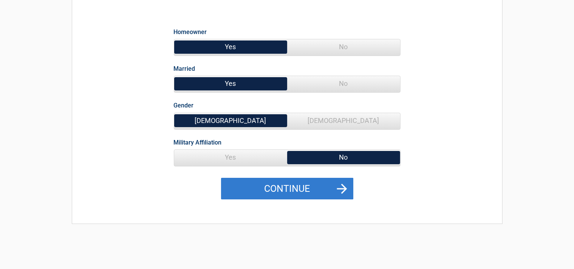  I want to click on label: Gender, so click(184, 105).